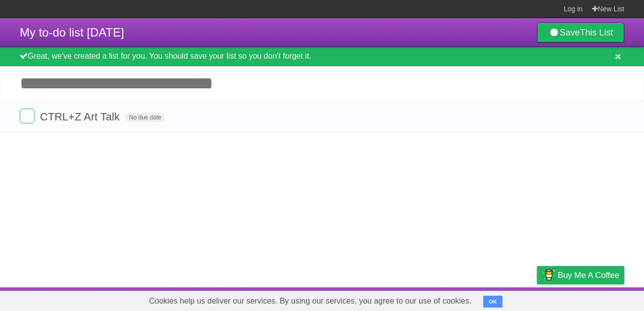 The width and height of the screenshot is (644, 311). What do you see at coordinates (537, 299) in the screenshot?
I see `a: Privacy` at bounding box center [537, 299].